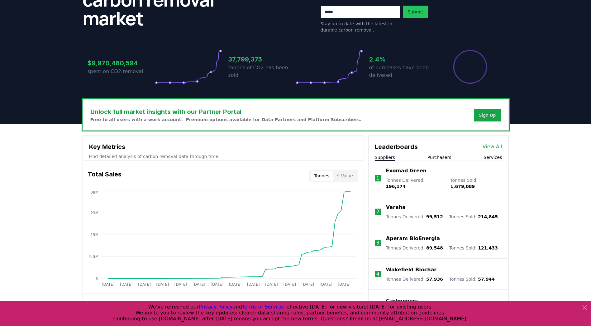 The image size is (591, 326). Describe the element at coordinates (94, 256) in the screenshot. I see `tspan: 9.5M` at that location.